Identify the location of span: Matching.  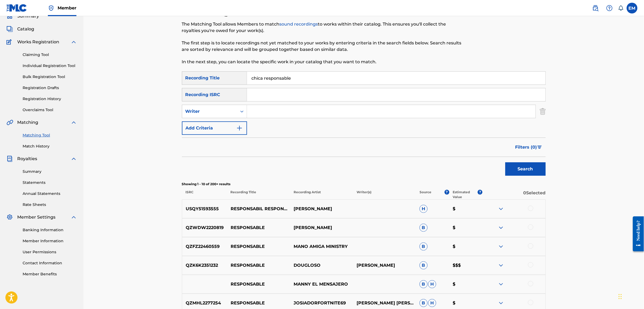
(28, 122).